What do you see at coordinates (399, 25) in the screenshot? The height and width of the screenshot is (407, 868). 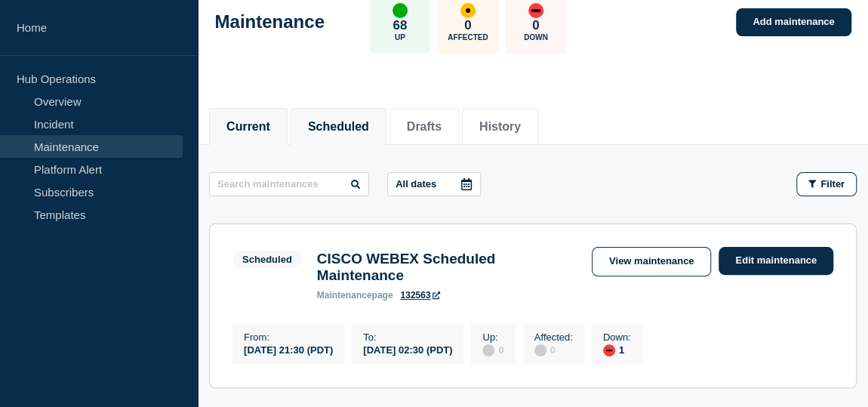 I see `p: 68` at bounding box center [399, 25].